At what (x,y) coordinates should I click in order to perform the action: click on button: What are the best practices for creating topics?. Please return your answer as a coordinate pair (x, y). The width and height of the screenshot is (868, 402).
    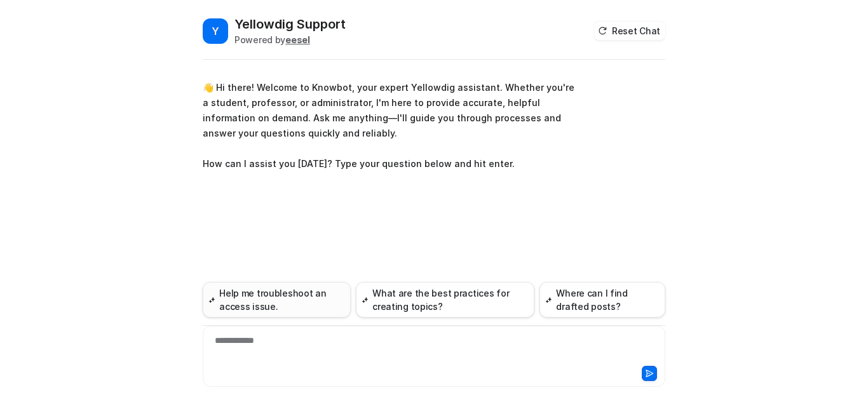
    Looking at the image, I should click on (445, 300).